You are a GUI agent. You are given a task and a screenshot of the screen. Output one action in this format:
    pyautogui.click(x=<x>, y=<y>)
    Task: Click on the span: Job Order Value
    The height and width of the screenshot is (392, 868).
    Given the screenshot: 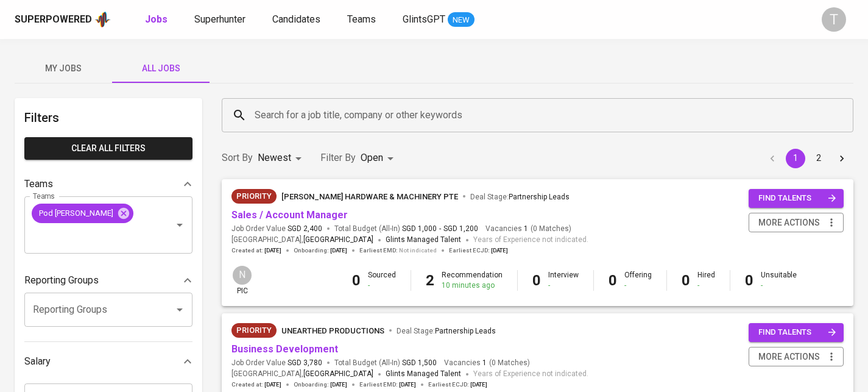 What is the action you would take?
    pyautogui.click(x=277, y=228)
    